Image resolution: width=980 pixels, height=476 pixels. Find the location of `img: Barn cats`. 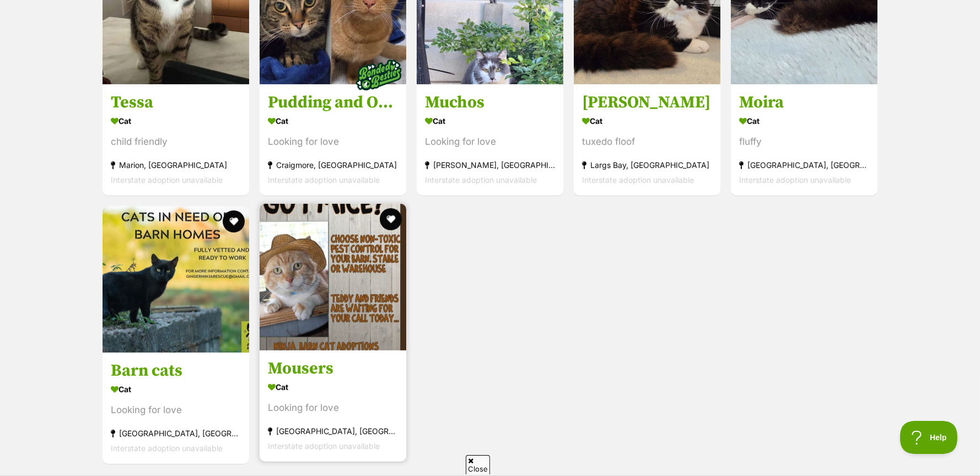

img: Barn cats is located at coordinates (175, 279).